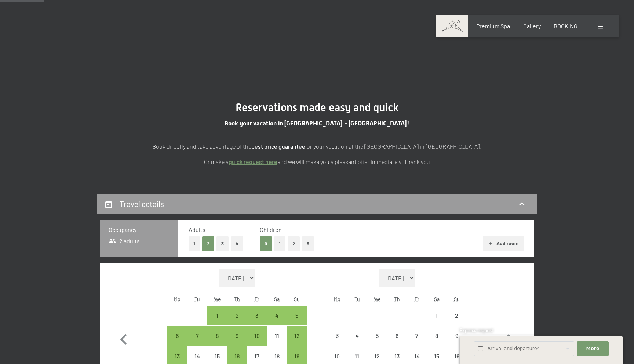  What do you see at coordinates (217, 315) in the screenshot?
I see `div: Wed Oct 01 2025` at bounding box center [217, 315].